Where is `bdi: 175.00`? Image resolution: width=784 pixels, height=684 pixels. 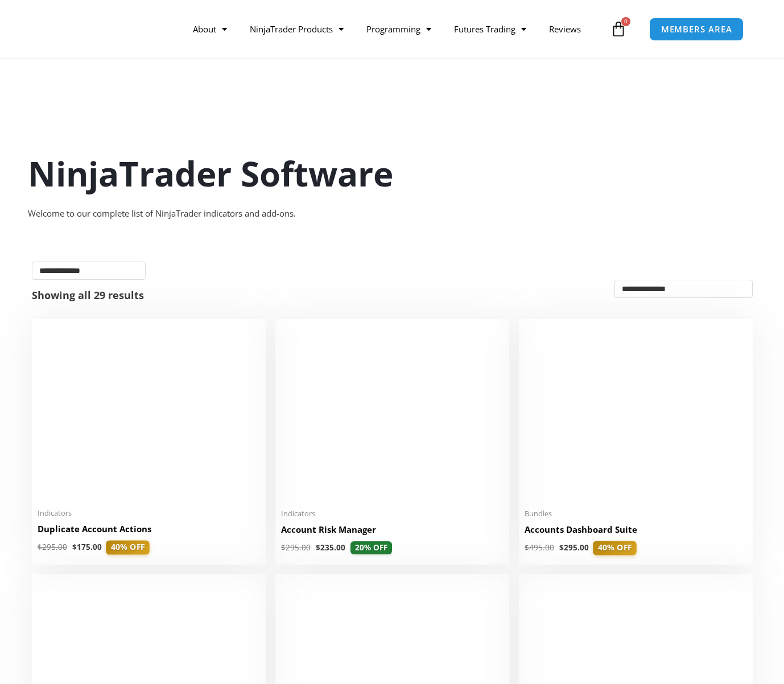 bdi: 175.00 is located at coordinates (87, 546).